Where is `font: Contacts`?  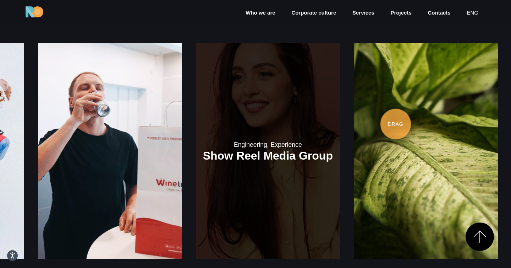 font: Contacts is located at coordinates (439, 12).